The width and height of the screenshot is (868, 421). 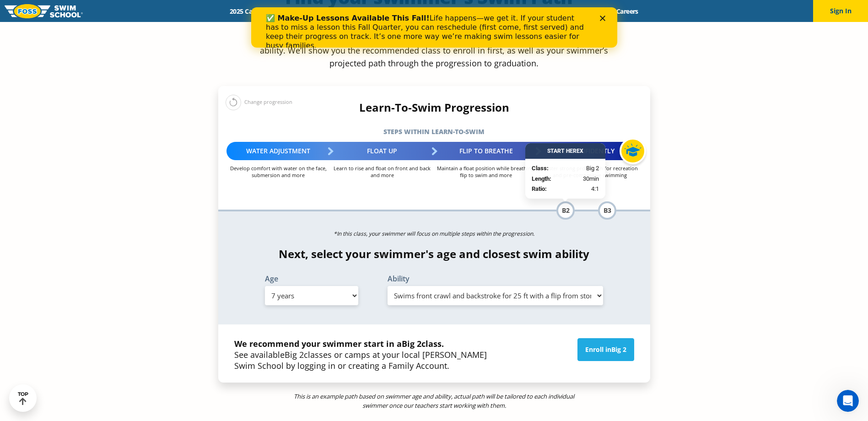 I want to click on div: B3, so click(x=607, y=210).